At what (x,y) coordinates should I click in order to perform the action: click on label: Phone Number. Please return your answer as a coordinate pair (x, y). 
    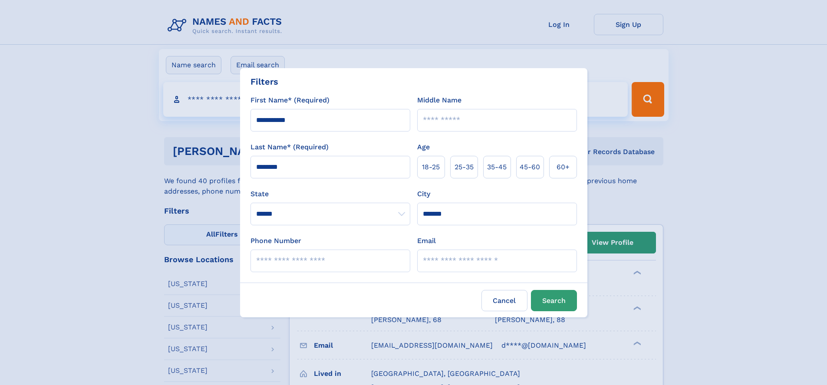
    Looking at the image, I should click on (276, 241).